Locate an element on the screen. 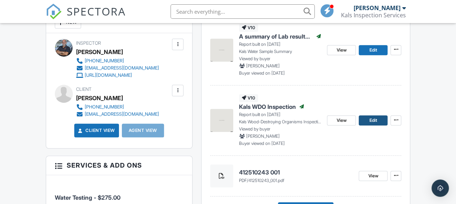 This screenshot has width=456, height=204. span: SPECTORA is located at coordinates (96, 11).